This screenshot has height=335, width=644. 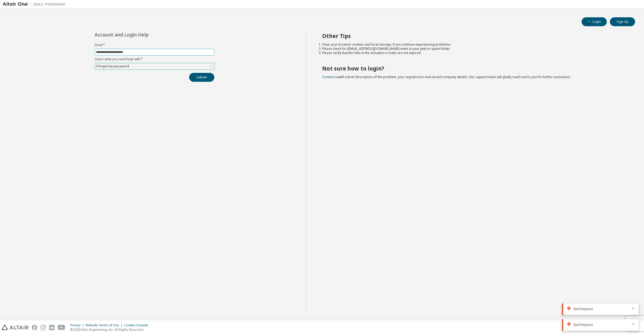 What do you see at coordinates (330, 77) in the screenshot?
I see `a: Contact us` at bounding box center [330, 77].